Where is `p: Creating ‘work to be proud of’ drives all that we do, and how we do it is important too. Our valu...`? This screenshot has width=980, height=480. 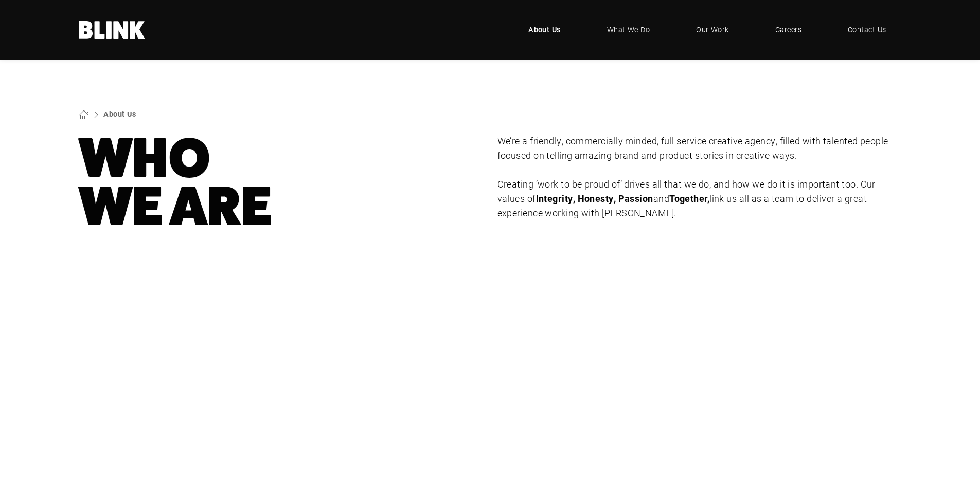
p: Creating ‘work to be proud of’ drives all that we do, and how we do it is important too. Our valu... is located at coordinates (699, 199).